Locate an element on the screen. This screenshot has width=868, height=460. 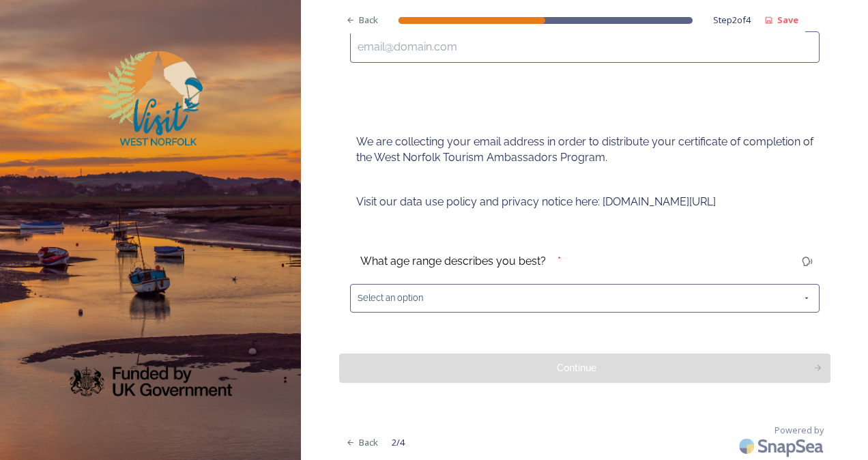
div: What age range describes you best? is located at coordinates (453, 261).